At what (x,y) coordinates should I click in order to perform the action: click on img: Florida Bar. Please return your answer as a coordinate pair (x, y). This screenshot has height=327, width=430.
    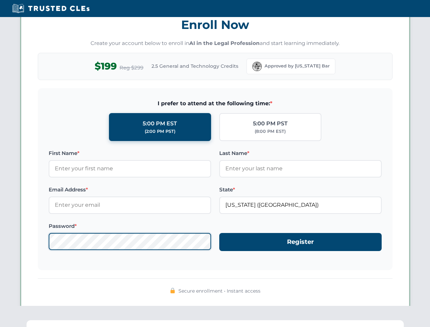
    Looking at the image, I should click on (257, 66).